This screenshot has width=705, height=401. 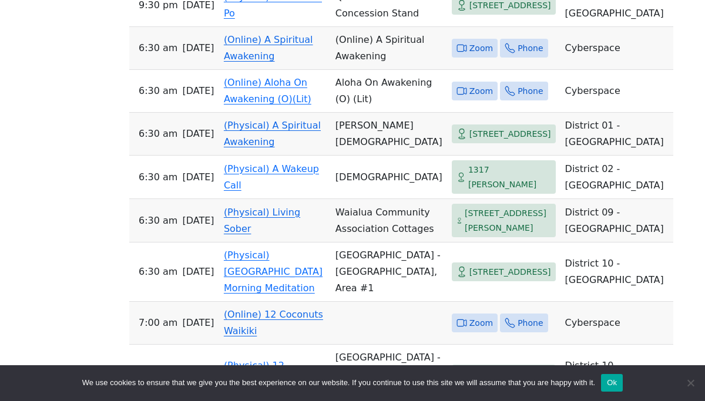 I want to click on a: (Physical) 12 Coconuts, so click(x=254, y=374).